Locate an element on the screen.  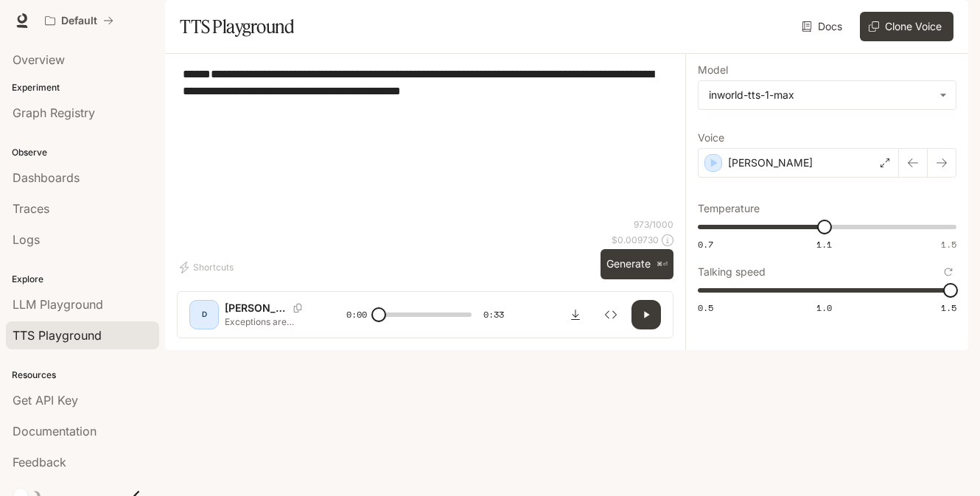
button: Generate⌘⏎ is located at coordinates (636, 264).